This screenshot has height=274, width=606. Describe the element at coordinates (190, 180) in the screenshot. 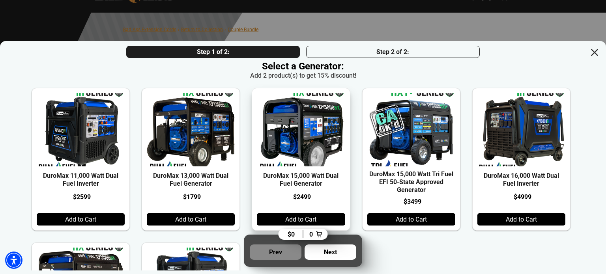

I see `div: DuroMax 13,000 Watt Dual Fuel Generator` at that location.